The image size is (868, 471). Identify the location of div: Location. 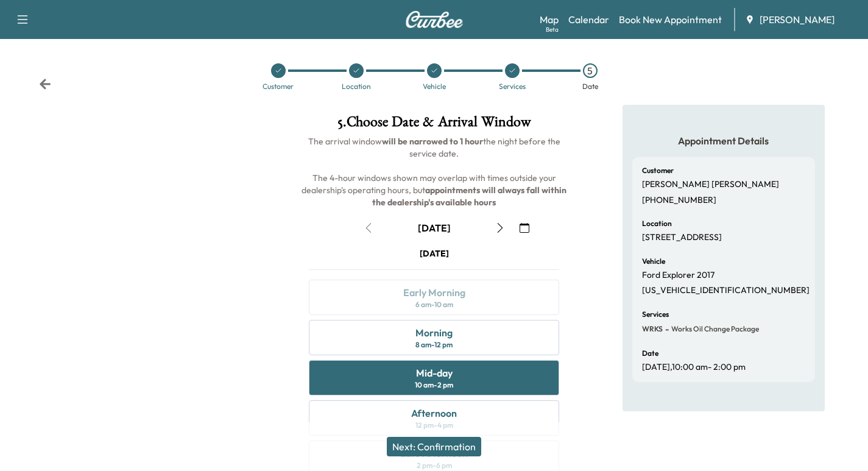
(356, 86).